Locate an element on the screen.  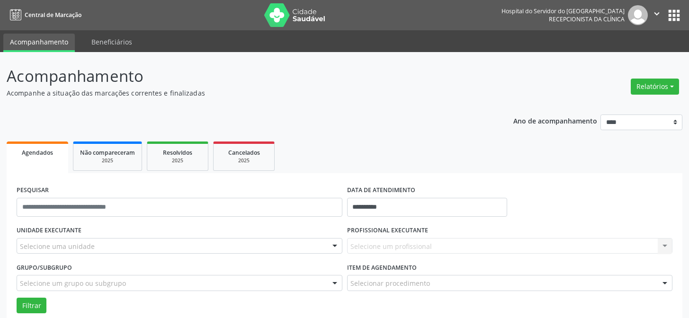
span: Recepcionista da clínica is located at coordinates (586, 19).